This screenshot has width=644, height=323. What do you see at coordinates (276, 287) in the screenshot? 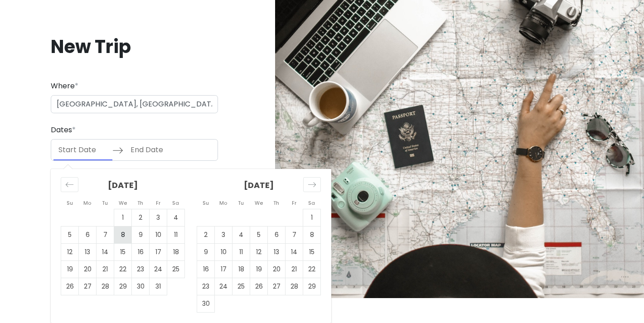
I see `td: Choose Thursday, November 27, 2025 as your check-in date. It’s available.` at bounding box center [276, 287].